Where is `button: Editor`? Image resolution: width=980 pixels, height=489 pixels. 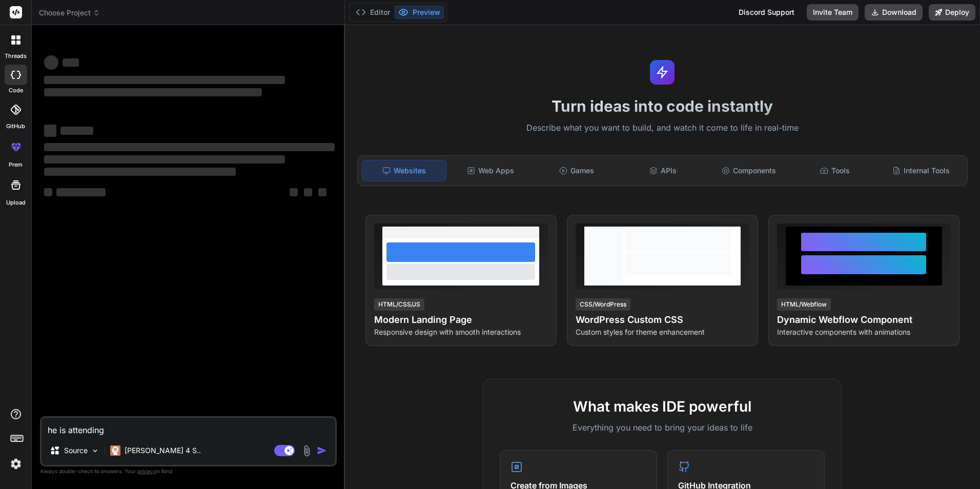
button: Editor is located at coordinates (373, 13).